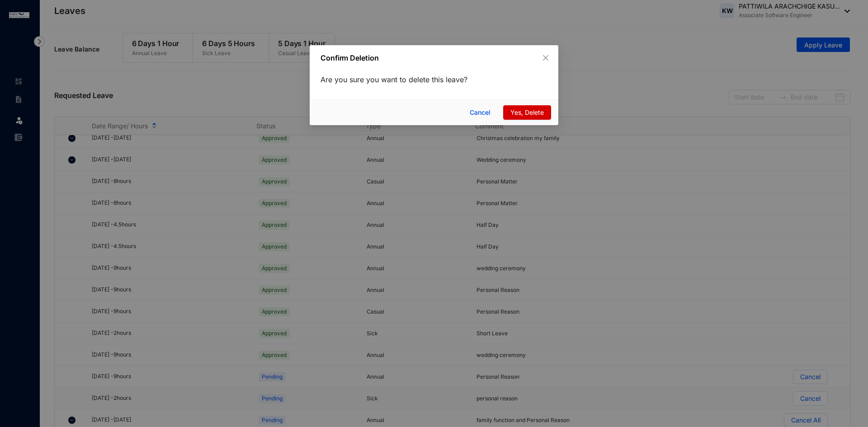 Image resolution: width=868 pixels, height=427 pixels. I want to click on span: Yes, Delete, so click(527, 113).